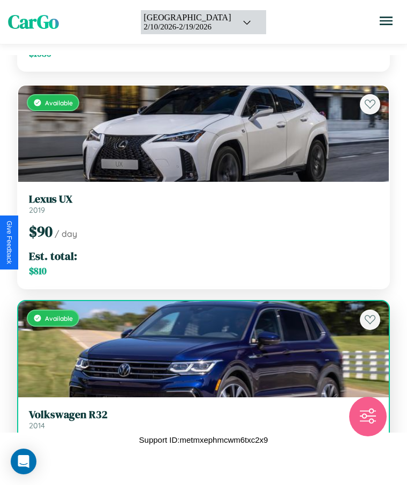  Describe the element at coordinates (66, 234) in the screenshot. I see `span: / day` at that location.